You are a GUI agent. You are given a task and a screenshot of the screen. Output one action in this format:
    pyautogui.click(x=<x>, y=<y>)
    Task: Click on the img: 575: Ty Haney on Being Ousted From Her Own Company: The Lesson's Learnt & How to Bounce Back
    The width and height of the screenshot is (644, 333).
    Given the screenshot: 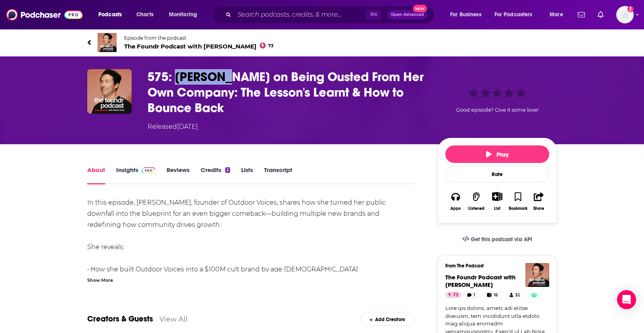 What is the action you would take?
    pyautogui.click(x=109, y=92)
    